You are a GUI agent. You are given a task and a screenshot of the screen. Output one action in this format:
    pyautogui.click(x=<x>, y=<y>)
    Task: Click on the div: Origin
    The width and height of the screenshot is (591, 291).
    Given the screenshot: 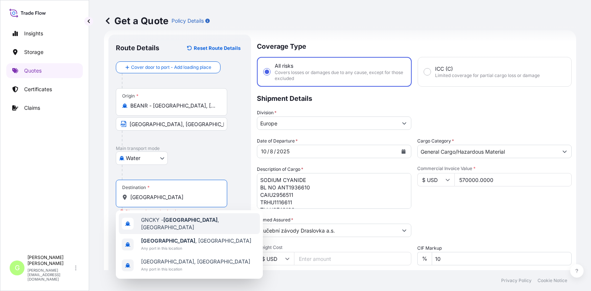 What is the action you would take?
    pyautogui.click(x=130, y=96)
    